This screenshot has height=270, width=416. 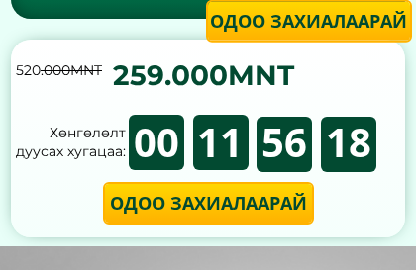 What do you see at coordinates (70, 153) in the screenshot?
I see `div: Хөнгөлөлт дуусах хугацаа:` at bounding box center [70, 153].